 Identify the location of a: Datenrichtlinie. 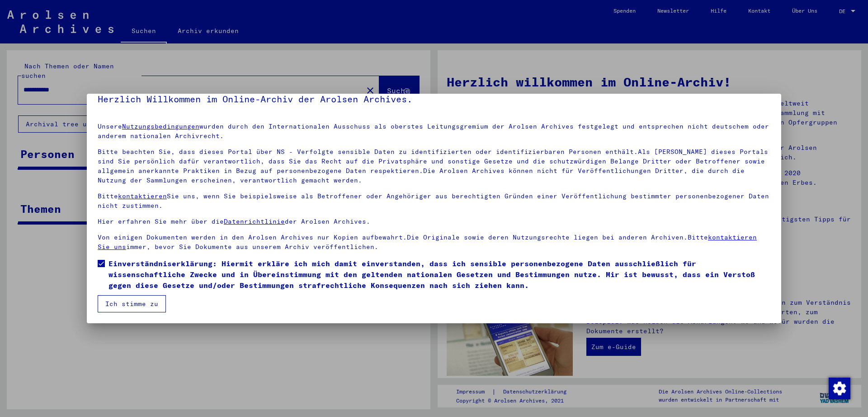
(254, 221).